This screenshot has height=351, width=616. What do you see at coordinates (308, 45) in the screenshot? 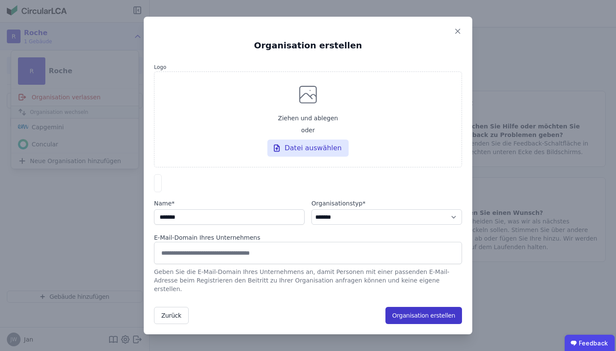
I see `h6: Organisation erstellen` at bounding box center [308, 45].